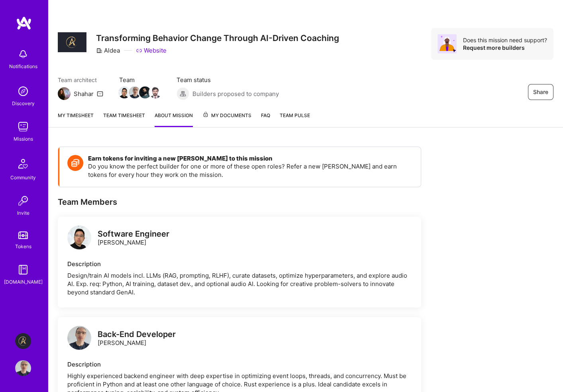 Image resolution: width=563 pixels, height=392 pixels. Describe the element at coordinates (137, 334) in the screenshot. I see `div: Back-End Developer` at that location.